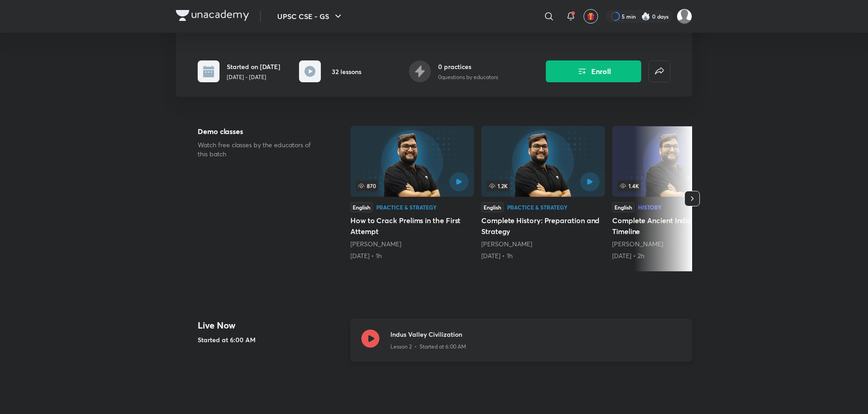 This screenshot has width=868, height=414. Describe the element at coordinates (536, 334) in the screenshot. I see `h3: Indus Valley Civilization` at that location.